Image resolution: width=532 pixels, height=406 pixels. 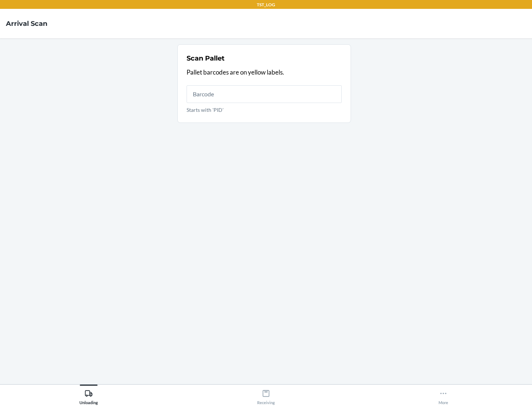 What do you see at coordinates (266, 5) in the screenshot?
I see `p: TST_LOG` at bounding box center [266, 5].